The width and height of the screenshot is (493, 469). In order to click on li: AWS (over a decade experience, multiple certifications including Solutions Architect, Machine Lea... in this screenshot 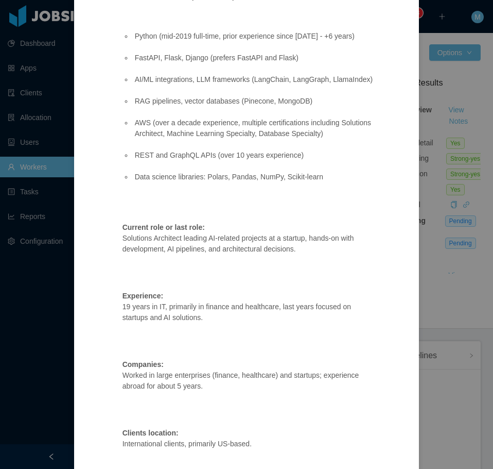, I will do `click(255, 128)`.